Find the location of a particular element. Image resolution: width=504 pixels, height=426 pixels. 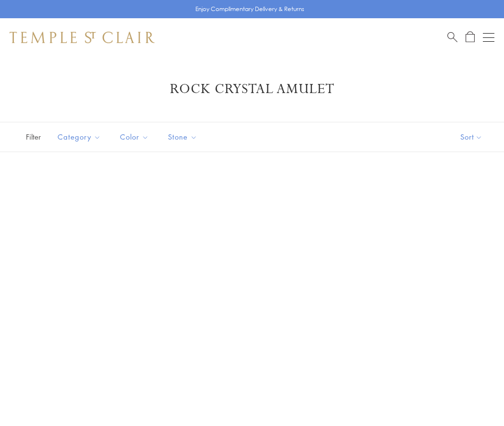

button: Category is located at coordinates (79, 137).